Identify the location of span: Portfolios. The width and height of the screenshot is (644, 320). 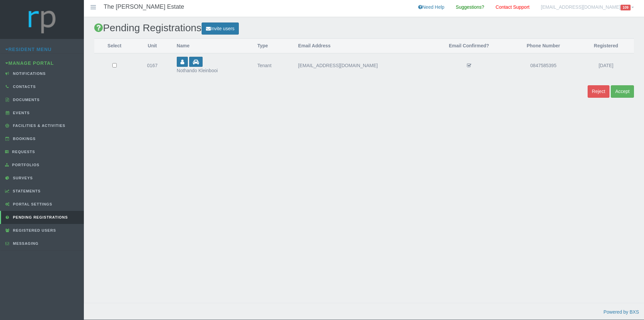
(25, 165).